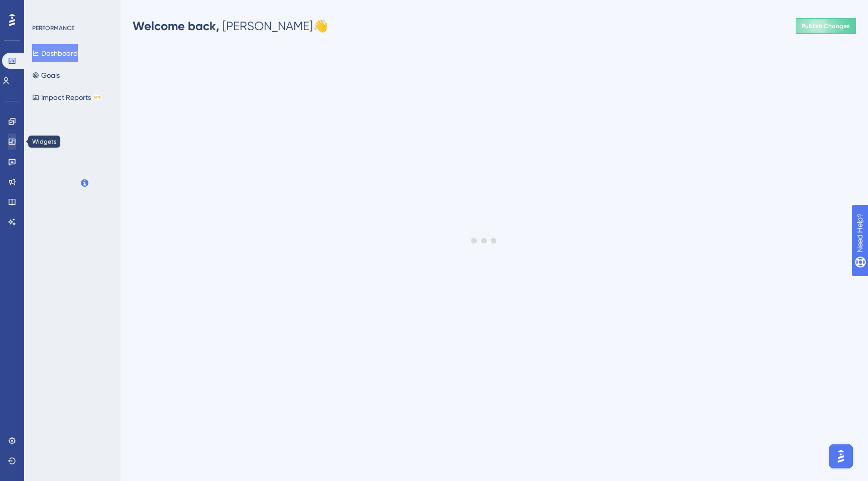  What do you see at coordinates (826, 26) in the screenshot?
I see `button: Publish Changes` at bounding box center [826, 26].